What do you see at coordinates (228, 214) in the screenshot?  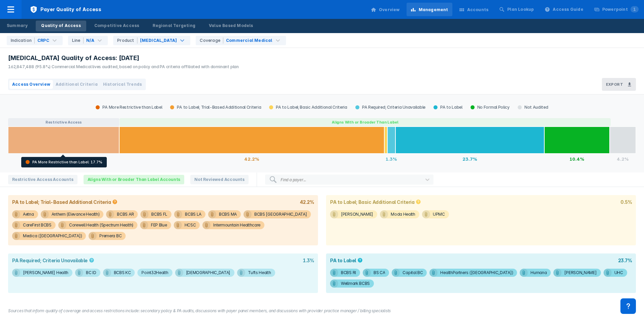 I see `div: BCBS MA` at bounding box center [228, 214].